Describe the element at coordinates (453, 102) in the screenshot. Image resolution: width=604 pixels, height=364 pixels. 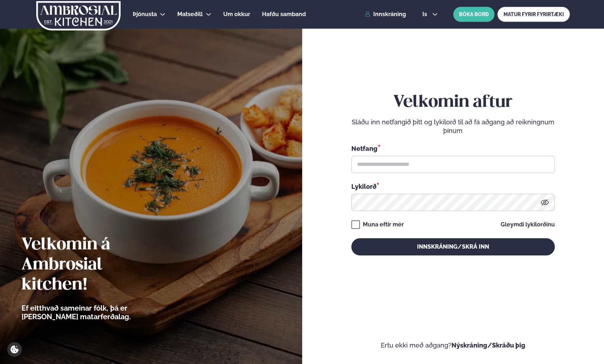
I see `h2: Velkomin aftur` at that location.